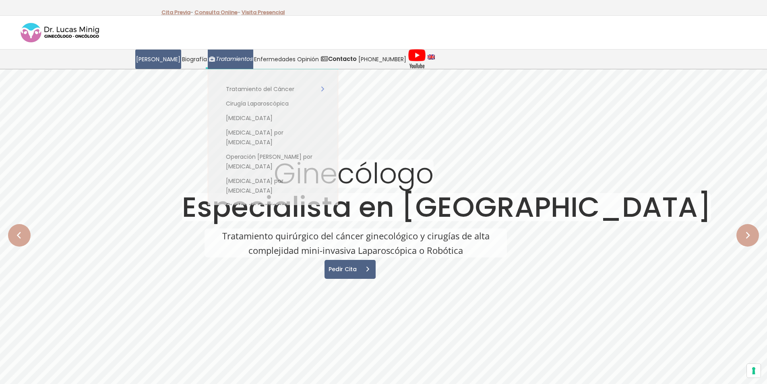 The width and height of the screenshot is (767, 384). Describe the element at coordinates (195, 59) in the screenshot. I see `span: Biografía` at that location.